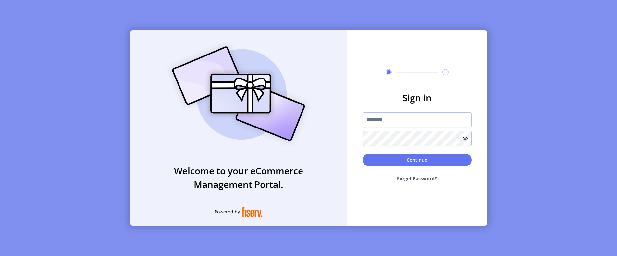 The image size is (617, 256). Describe the element at coordinates (417, 179) in the screenshot. I see `button: Forget Password?` at that location.